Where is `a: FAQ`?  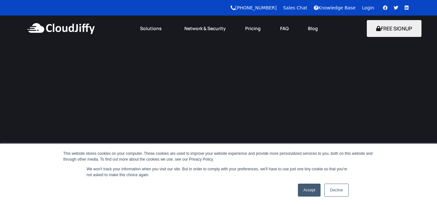 a: FAQ is located at coordinates (284, 28).